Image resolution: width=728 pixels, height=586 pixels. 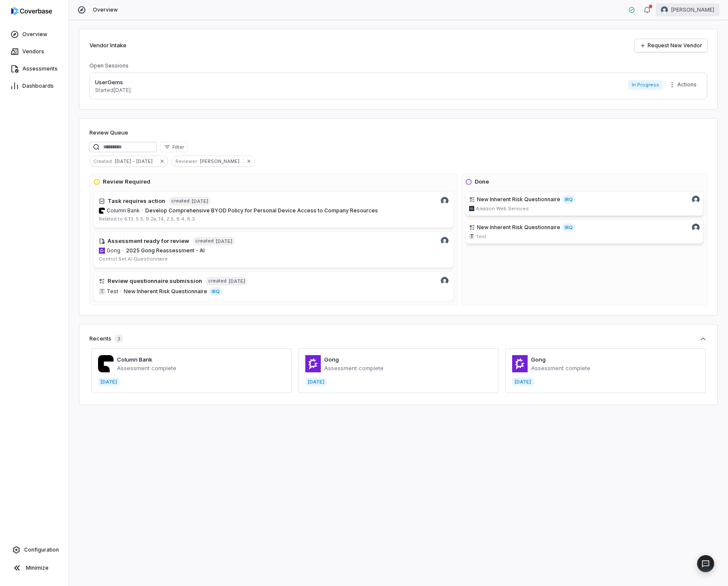 I want to click on a: New Inherent Risk QuestionnaireIRQDaniel Aranibar avatarTTest, so click(x=584, y=231).